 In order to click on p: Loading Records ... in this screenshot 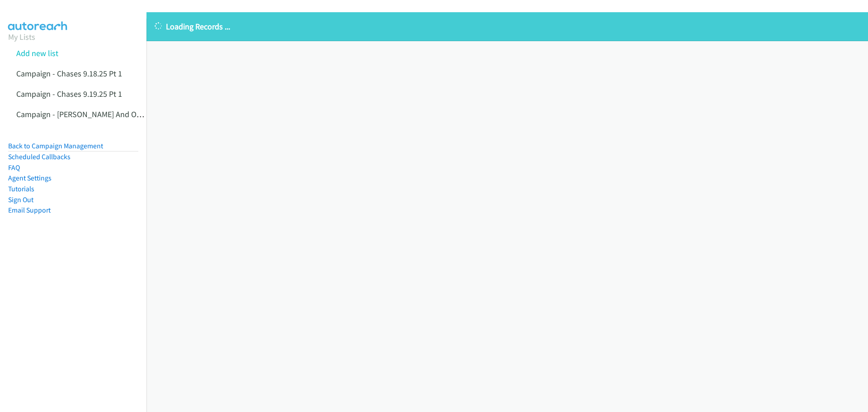, I will do `click(507, 26)`.